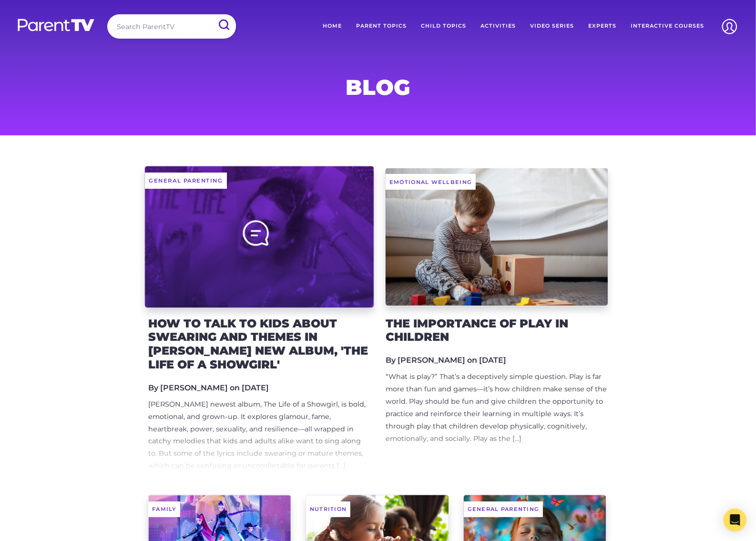  What do you see at coordinates (735, 520) in the screenshot?
I see `div: Open Intercom Messenger` at bounding box center [735, 520].